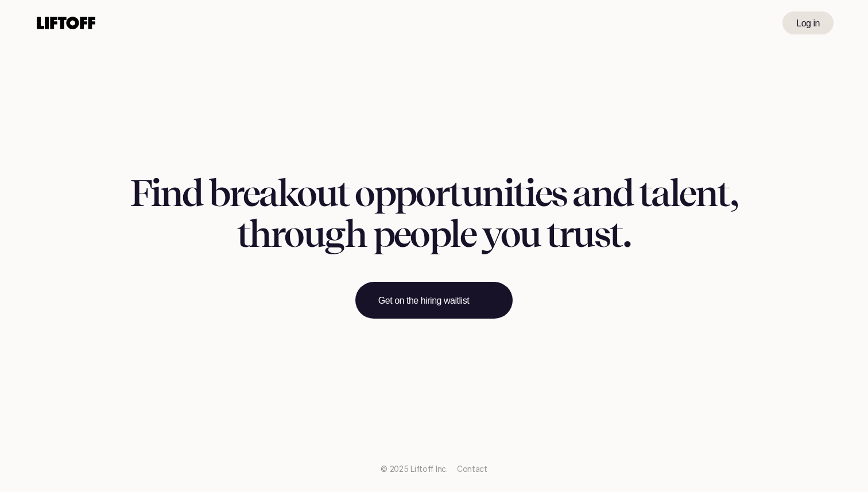  What do you see at coordinates (807, 23) in the screenshot?
I see `p: Log in` at bounding box center [807, 23].